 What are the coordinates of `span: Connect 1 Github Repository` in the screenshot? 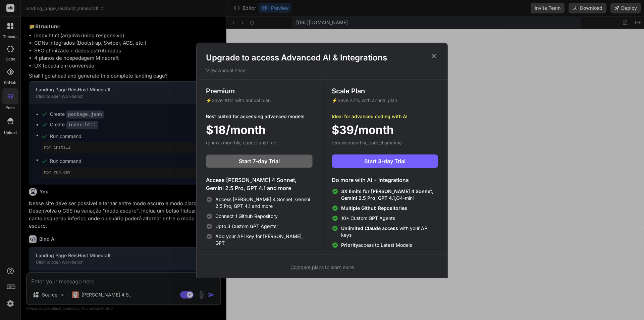 It's located at (246, 216).